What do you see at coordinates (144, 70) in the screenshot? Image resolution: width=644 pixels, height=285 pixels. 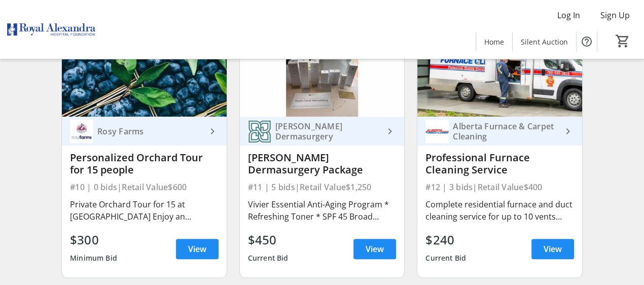 I see `img: Personalized Orchard Tour for 15 people` at bounding box center [144, 70].